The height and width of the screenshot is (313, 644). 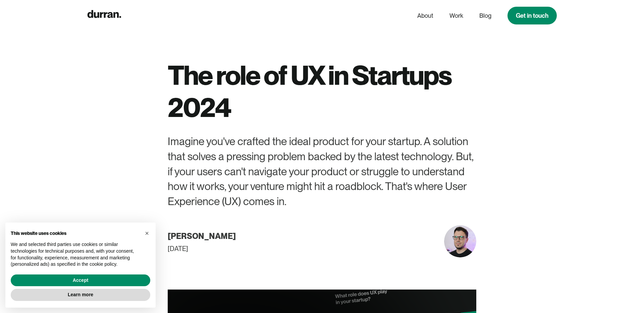 What do you see at coordinates (80, 280) in the screenshot?
I see `button: Accept` at bounding box center [80, 280].